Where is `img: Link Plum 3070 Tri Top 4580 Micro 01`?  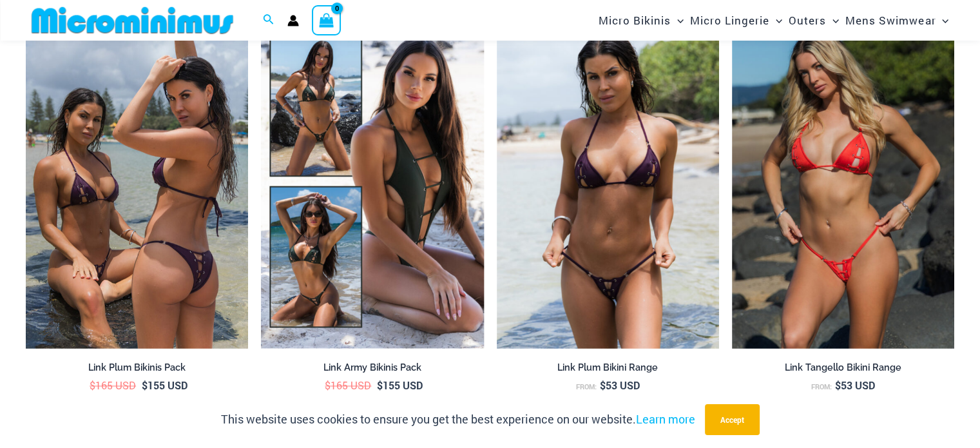
img: Link Plum 3070 Tri Top 4580 Micro 01 is located at coordinates (608, 181).